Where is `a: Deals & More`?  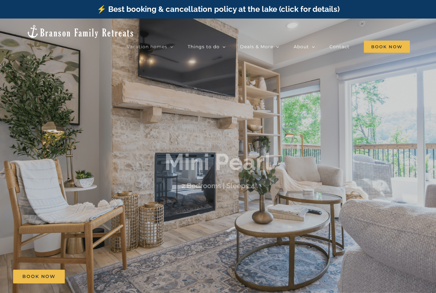 a: Deals & More is located at coordinates (260, 47).